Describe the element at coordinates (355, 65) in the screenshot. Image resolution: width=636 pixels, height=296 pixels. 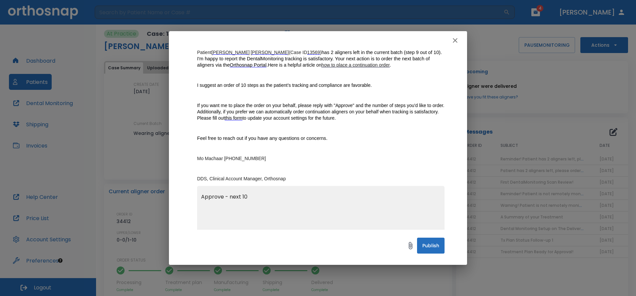
I see `ins: how to place a continuation order` at that location.